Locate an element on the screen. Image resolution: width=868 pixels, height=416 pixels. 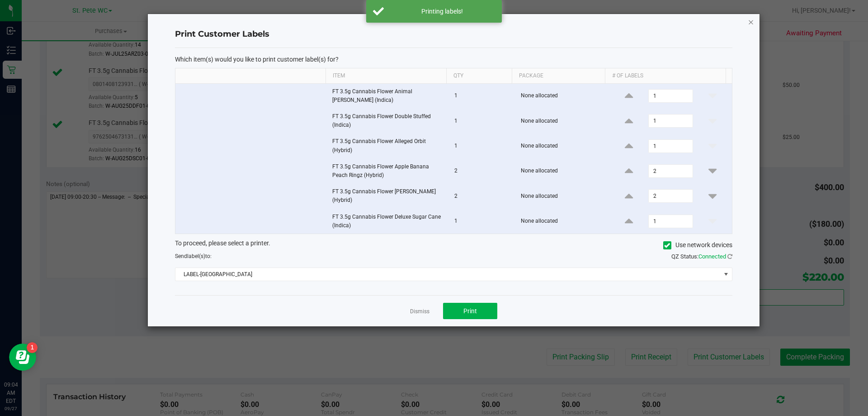
th: # of labels is located at coordinates (665, 76).